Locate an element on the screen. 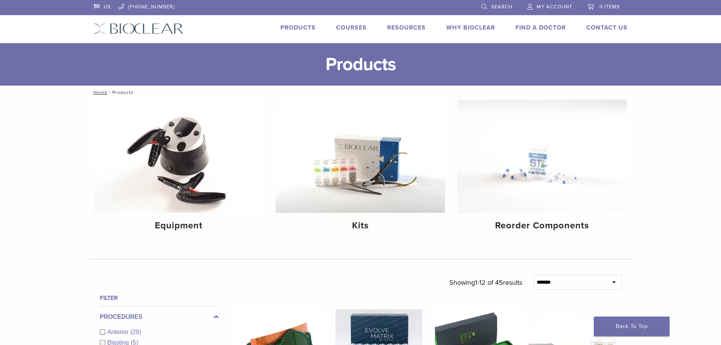  span: My Account is located at coordinates (555, 7).